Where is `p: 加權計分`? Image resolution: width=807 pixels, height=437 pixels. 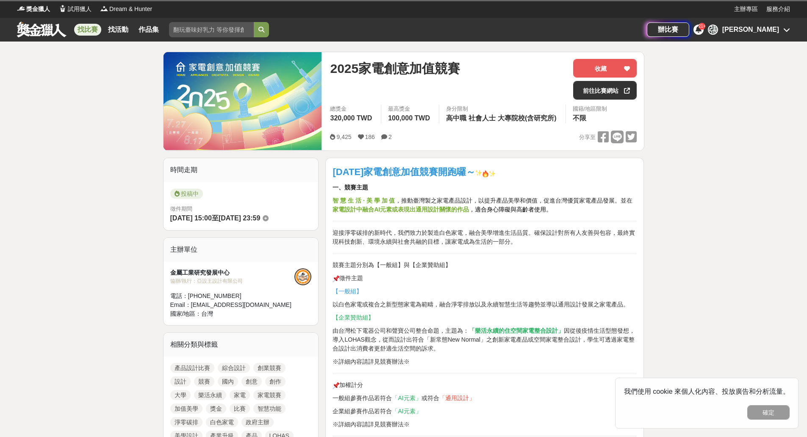
p: 加權計分 is located at coordinates (485, 385).